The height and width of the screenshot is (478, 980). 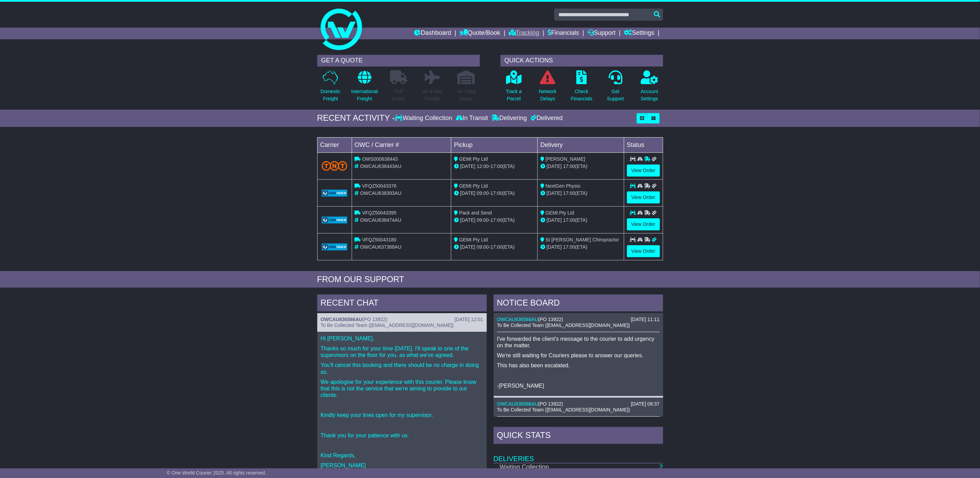 I want to click on p: Thank you for your patience with us., so click(x=402, y=435).